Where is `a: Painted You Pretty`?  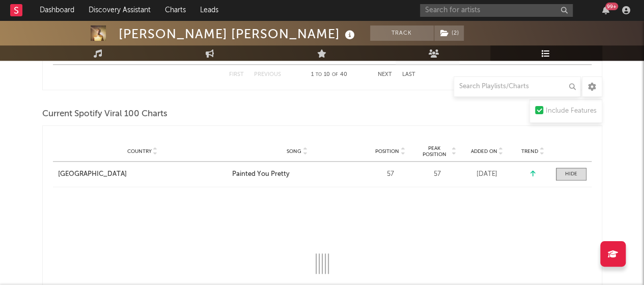 a: Painted You Pretty is located at coordinates (297, 174).